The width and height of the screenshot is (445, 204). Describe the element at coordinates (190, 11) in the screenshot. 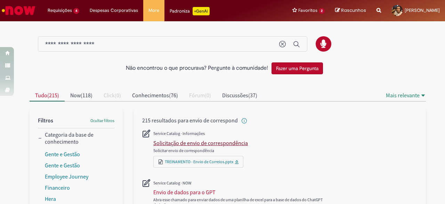

I see `div: Padroniza` at that location.